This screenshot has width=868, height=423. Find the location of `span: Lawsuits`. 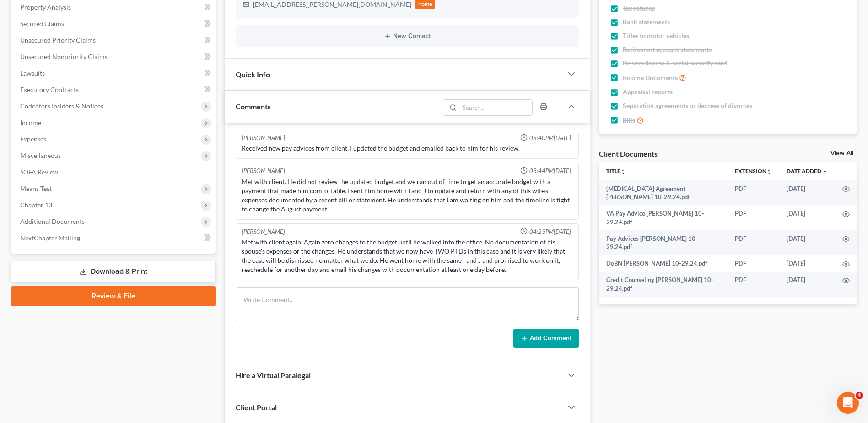

span: Lawsuits is located at coordinates (32, 73).